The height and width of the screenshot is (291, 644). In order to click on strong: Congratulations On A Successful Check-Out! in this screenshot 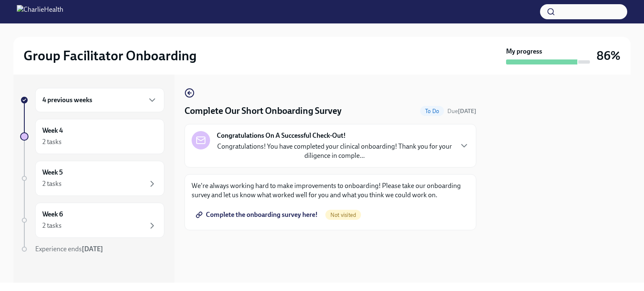, I will do `click(281, 136)`.